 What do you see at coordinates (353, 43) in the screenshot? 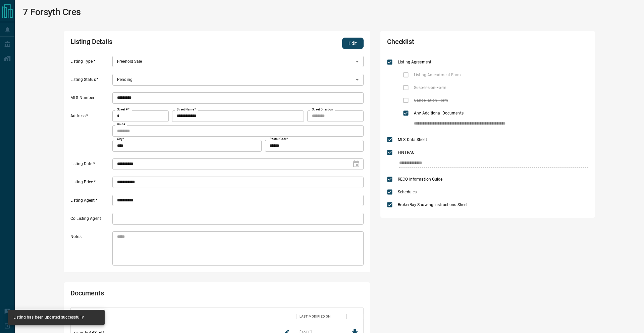
I see `button: Edit` at bounding box center [353, 43].